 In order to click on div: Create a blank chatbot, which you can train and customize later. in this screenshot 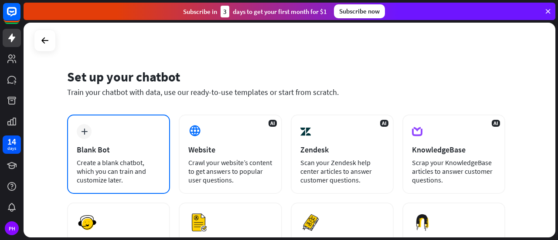, I will do `click(119, 171)`.